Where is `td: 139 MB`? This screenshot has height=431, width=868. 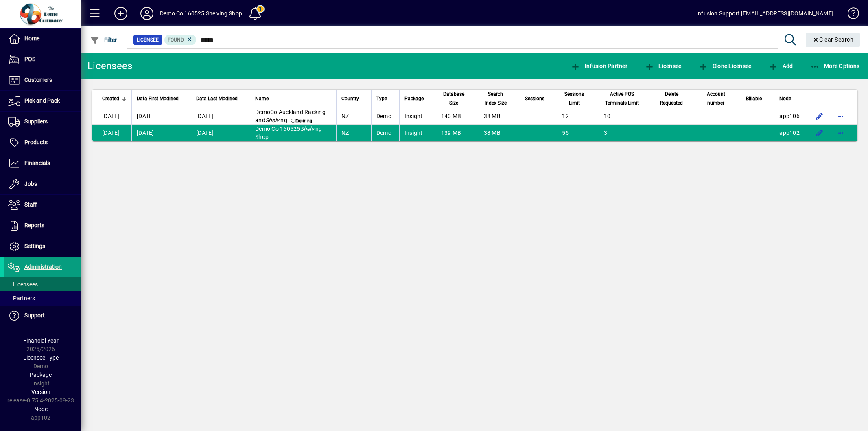 td: 139 MB is located at coordinates (457, 133).